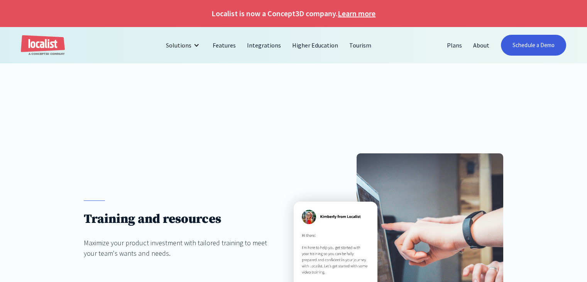 The height and width of the screenshot is (282, 587). I want to click on a: Plans, so click(454, 45).